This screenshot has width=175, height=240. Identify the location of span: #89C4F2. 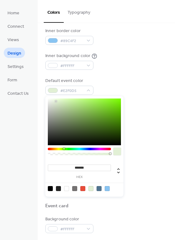
(72, 41).